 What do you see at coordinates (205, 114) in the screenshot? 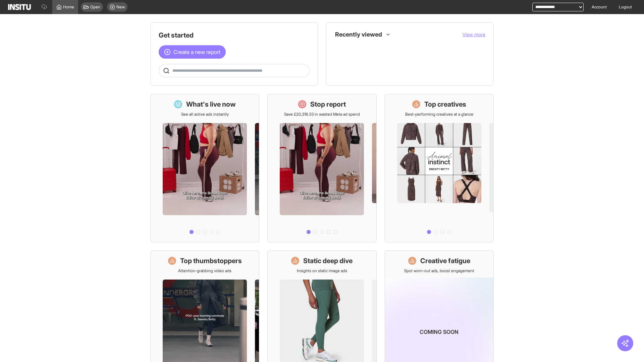
I see `p: See all active ads instantly` at bounding box center [205, 114].